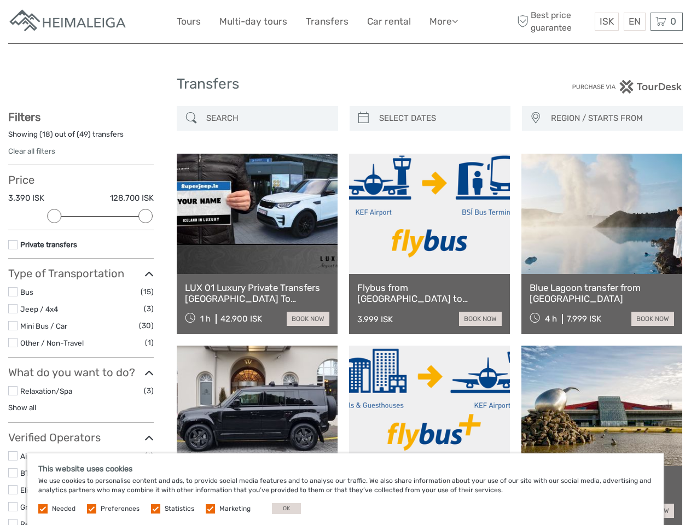 This screenshot has height=525, width=691. What do you see at coordinates (132, 198) in the screenshot?
I see `label: 128.700 ISK` at bounding box center [132, 198].